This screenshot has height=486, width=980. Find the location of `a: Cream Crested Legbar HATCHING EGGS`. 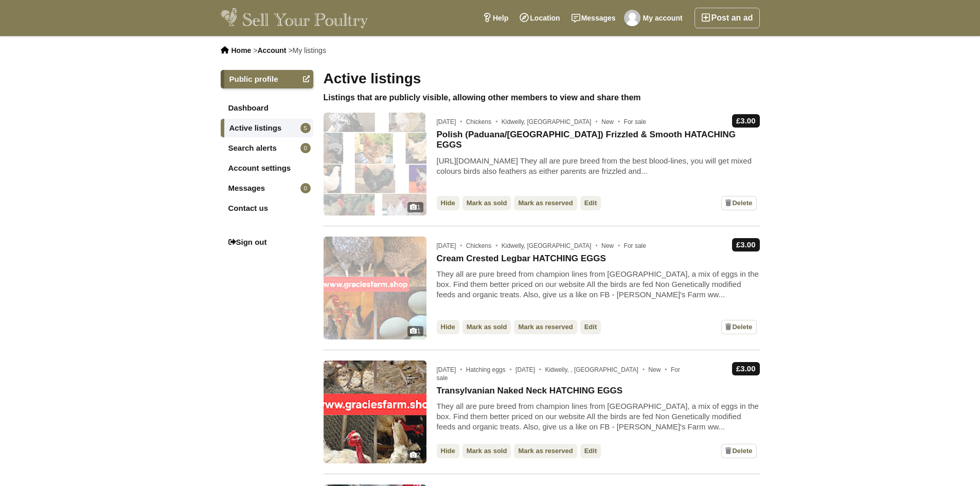

a: Cream Crested Legbar HATCHING EGGS is located at coordinates (521, 259).